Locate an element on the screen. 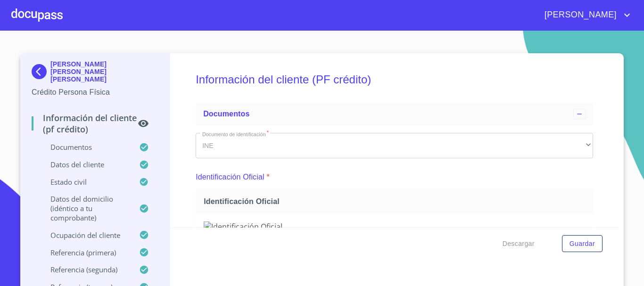 This screenshot has width=644, height=286. h5: Información del cliente (PF crédito) is located at coordinates (394, 80).